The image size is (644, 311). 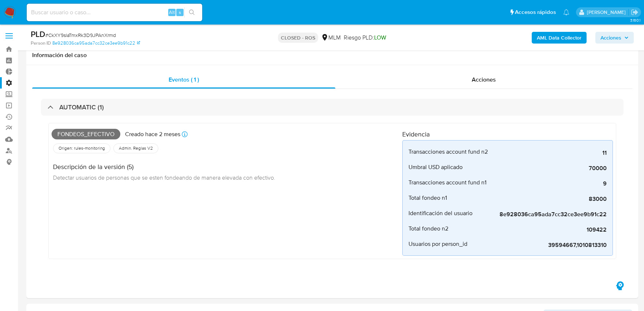 What do you see at coordinates (331, 37) in the screenshot?
I see `div: MLM` at bounding box center [331, 37].